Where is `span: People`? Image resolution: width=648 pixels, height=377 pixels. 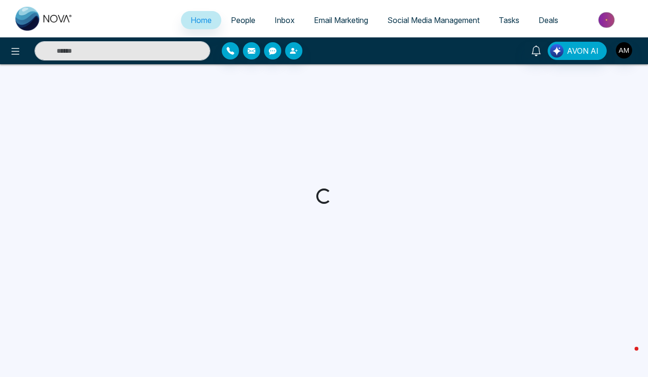 span: People is located at coordinates (243, 20).